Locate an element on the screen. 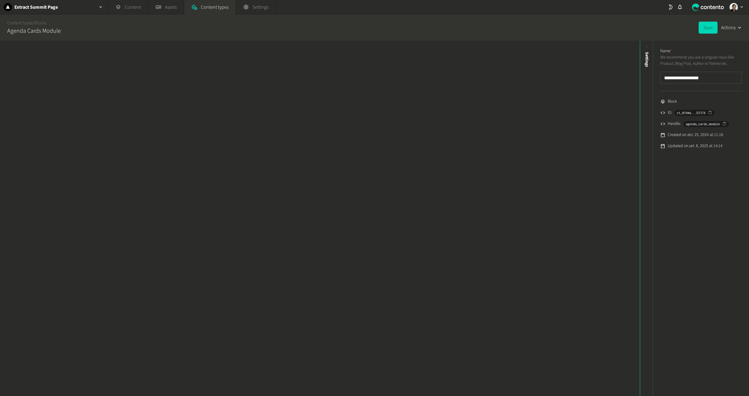  button: agenda_cards_module is located at coordinates (707, 124).